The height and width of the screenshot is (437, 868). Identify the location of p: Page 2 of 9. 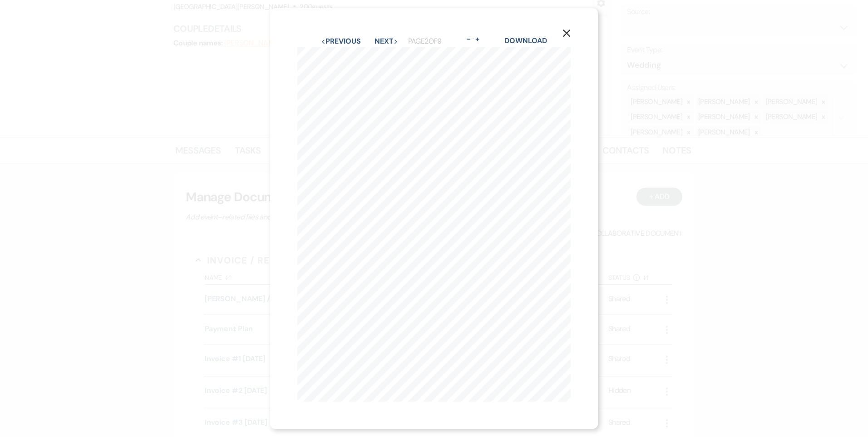
(425, 42).